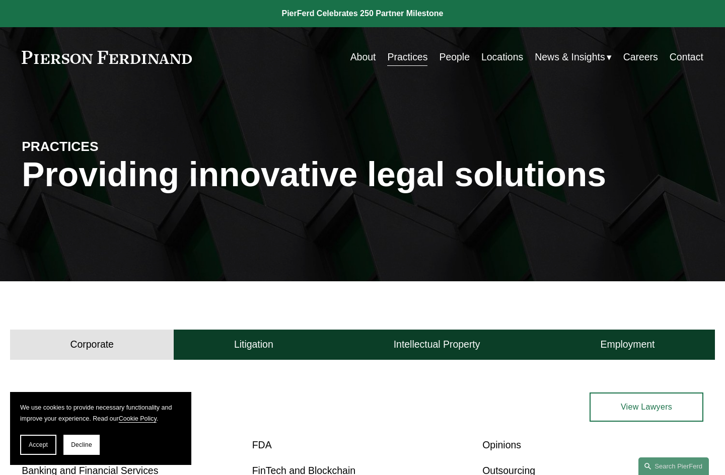 The height and width of the screenshot is (475, 725). What do you see at coordinates (646, 407) in the screenshot?
I see `a: View Lawyers` at bounding box center [646, 407].